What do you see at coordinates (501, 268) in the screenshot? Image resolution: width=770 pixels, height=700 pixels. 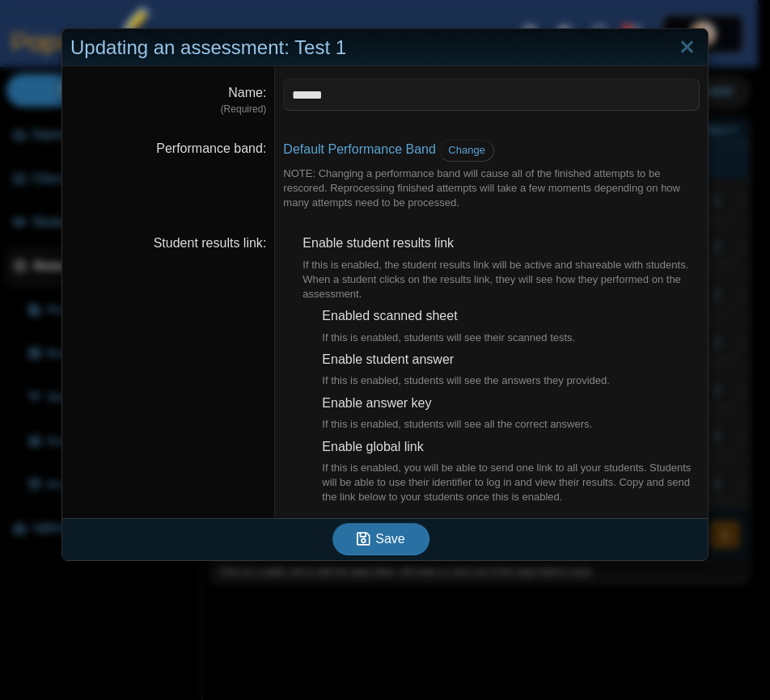 I see `span: Enable student results link` at bounding box center [501, 268].